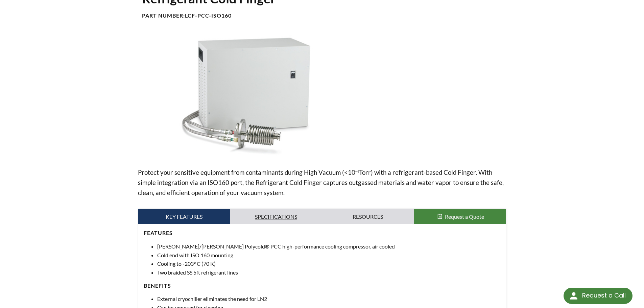  I want to click on span: Request a Quote, so click(464, 216).